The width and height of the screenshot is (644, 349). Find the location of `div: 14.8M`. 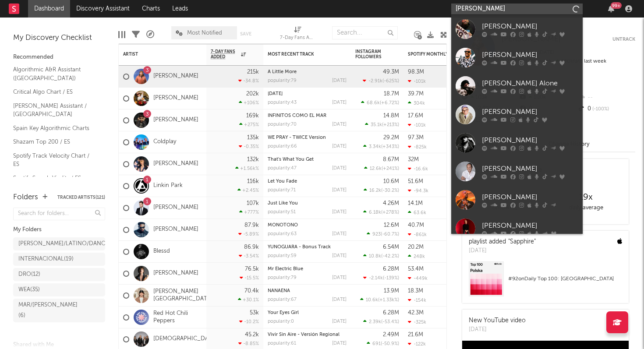

div: 14.8M is located at coordinates (391, 115).